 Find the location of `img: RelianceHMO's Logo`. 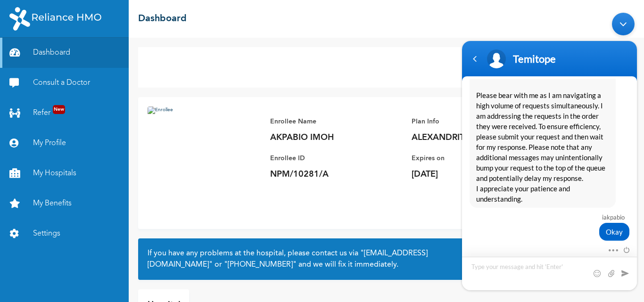

img: RelianceHMO's Logo is located at coordinates (55, 19).